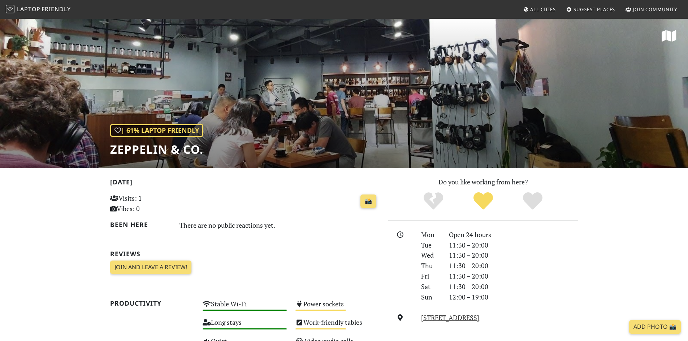  I want to click on a: Join and leave a review!, so click(151, 268).